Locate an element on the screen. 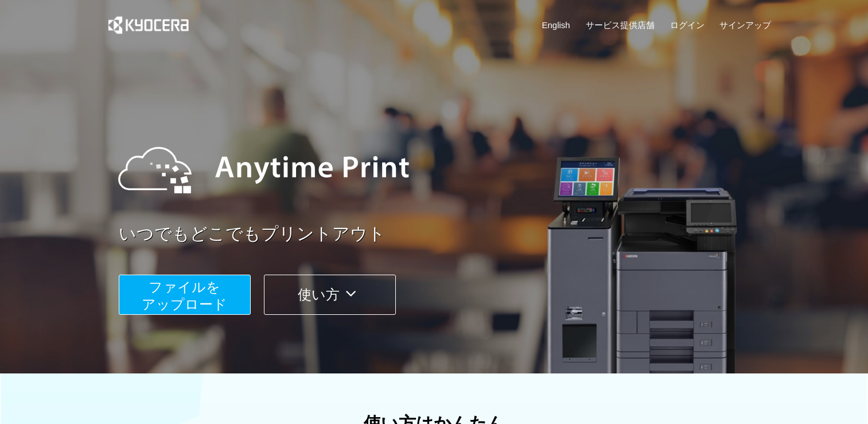 This screenshot has width=868, height=424. a: ログイン is located at coordinates (687, 25).